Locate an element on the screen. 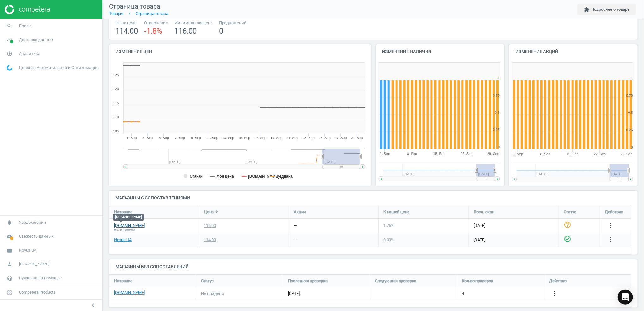 The image size is (644, 311). text: 120 is located at coordinates (116, 89).